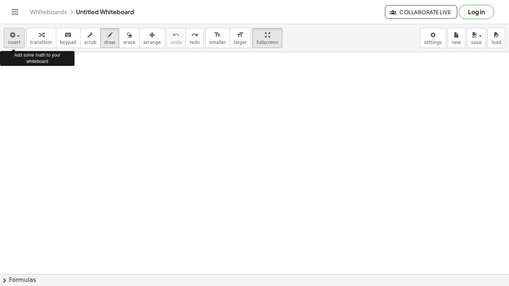 This screenshot has height=286, width=509. Describe the element at coordinates (195, 43) in the screenshot. I see `span: redo` at that location.